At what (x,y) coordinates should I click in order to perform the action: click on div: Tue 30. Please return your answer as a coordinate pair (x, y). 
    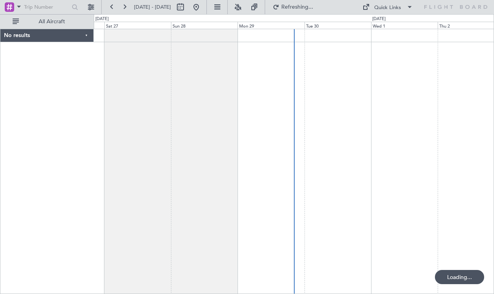
    Looking at the image, I should click on (338, 25).